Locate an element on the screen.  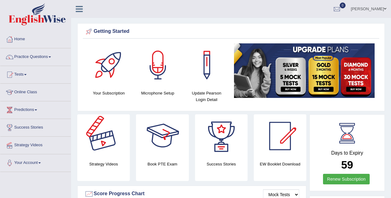
a: Predictions is located at coordinates (36, 109).